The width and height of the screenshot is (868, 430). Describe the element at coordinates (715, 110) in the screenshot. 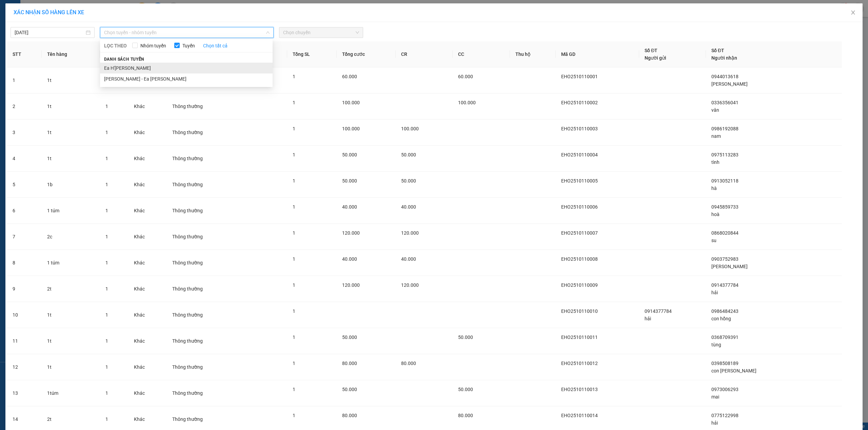

I see `span: vân` at that location.